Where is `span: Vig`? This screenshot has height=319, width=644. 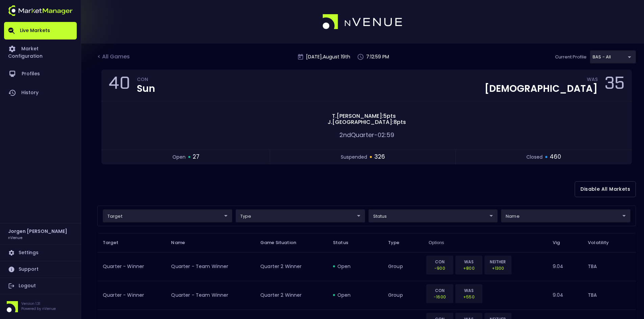
span: Vig is located at coordinates (560, 243).